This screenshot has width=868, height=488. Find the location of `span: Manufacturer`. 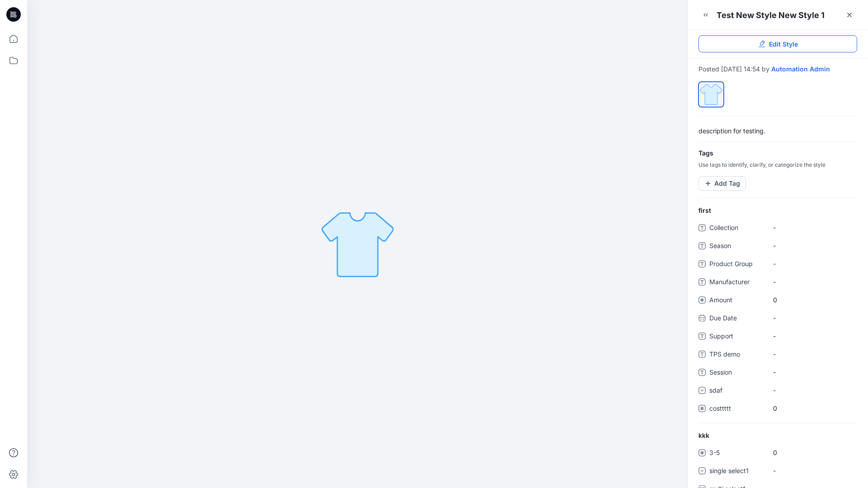

span: Manufacturer is located at coordinates (736, 283).